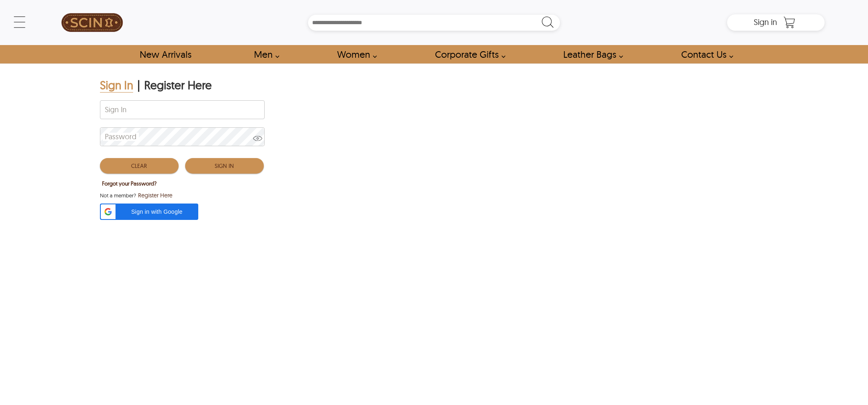 Image resolution: width=868 pixels, height=405 pixels. Describe the element at coordinates (765, 23) in the screenshot. I see `a: Sign in` at that location.